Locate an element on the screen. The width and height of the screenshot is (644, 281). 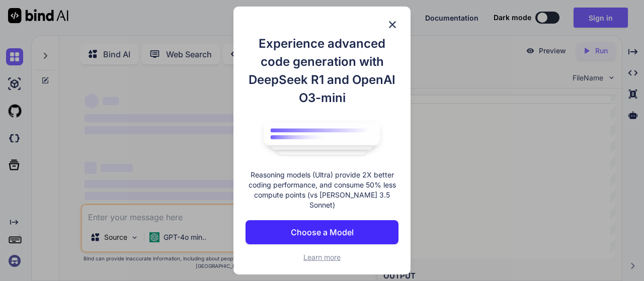
img: bind logo is located at coordinates (322, 139).